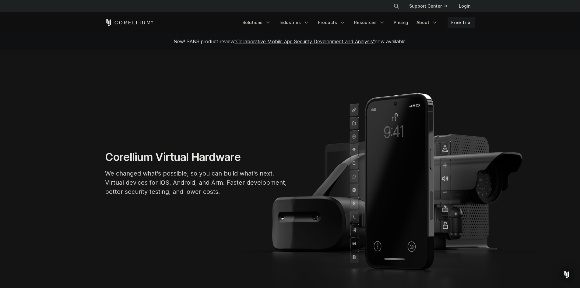 The image size is (580, 288). Describe the element at coordinates (567, 274) in the screenshot. I see `div: Open Intercom Messenger` at that location.